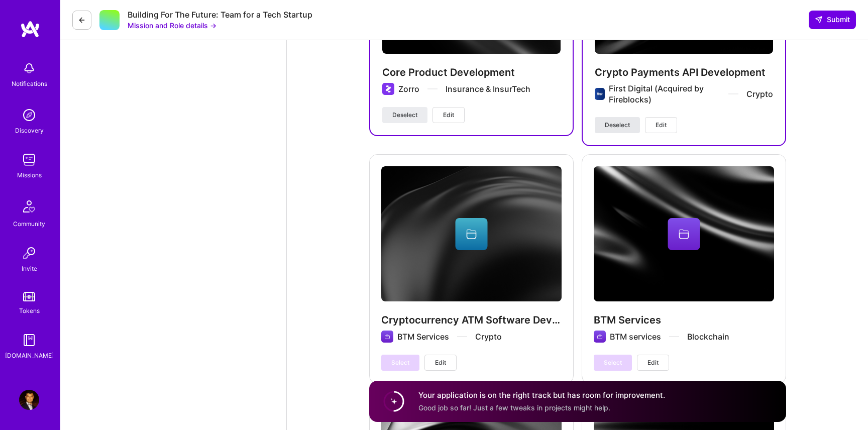 This screenshot has width=868, height=430. Describe the element at coordinates (29, 175) in the screenshot. I see `div: Missions` at that location.